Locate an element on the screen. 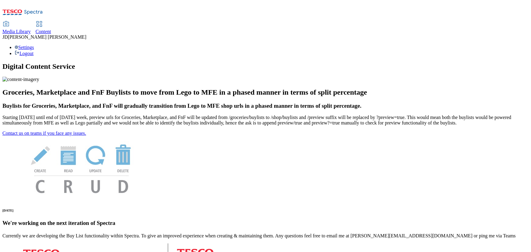 The image size is (531, 252). a: Content is located at coordinates (43, 28).